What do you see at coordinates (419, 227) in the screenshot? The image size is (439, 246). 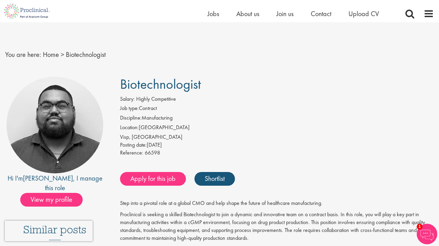 I see `span: 1` at bounding box center [419, 227].